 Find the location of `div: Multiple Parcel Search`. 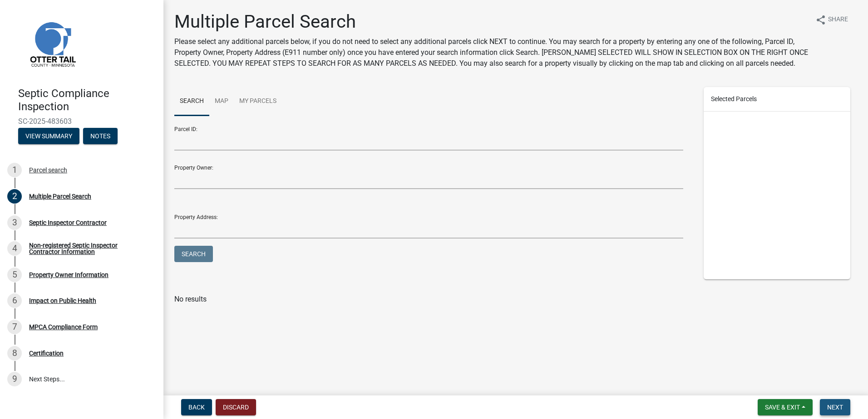

div: Multiple Parcel Search is located at coordinates (60, 196).